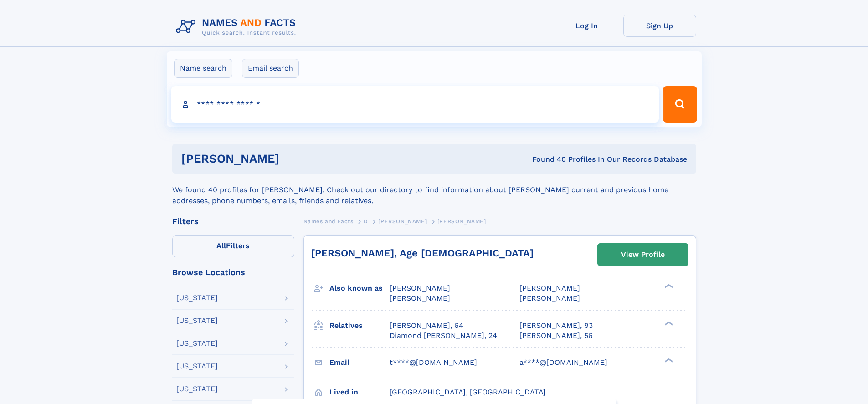 This screenshot has height=404, width=868. I want to click on div: Found 40 Profiles In Our Records Database, so click(547, 160).